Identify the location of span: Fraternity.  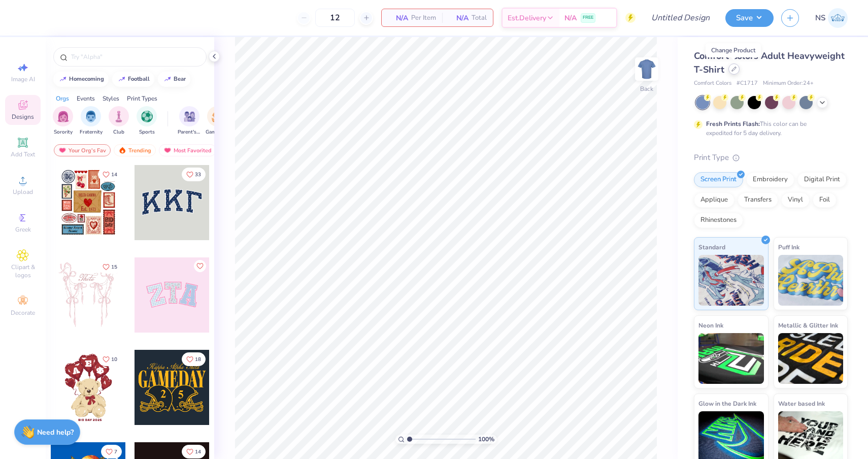
(91, 132).